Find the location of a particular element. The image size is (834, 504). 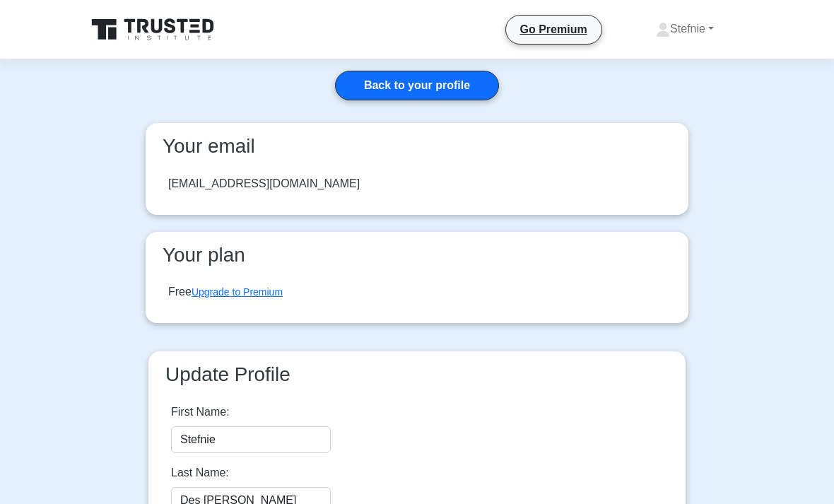

a: Stefnie is located at coordinates (685, 29).